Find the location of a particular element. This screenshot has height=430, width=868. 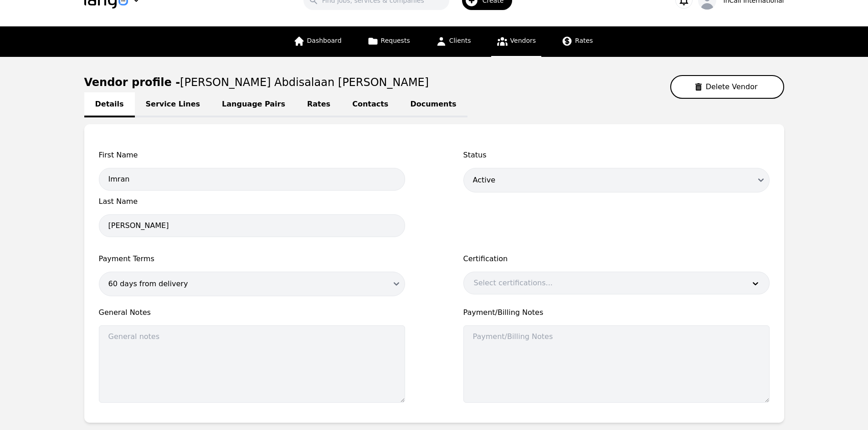

a: Language Pairs is located at coordinates (253, 105).